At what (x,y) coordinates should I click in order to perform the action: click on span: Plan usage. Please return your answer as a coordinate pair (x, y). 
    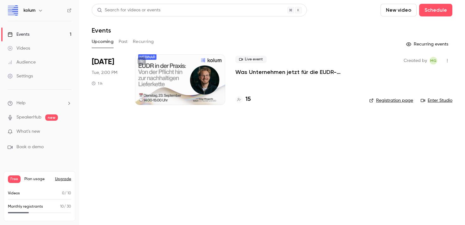
    Looking at the image, I should click on (38, 179).